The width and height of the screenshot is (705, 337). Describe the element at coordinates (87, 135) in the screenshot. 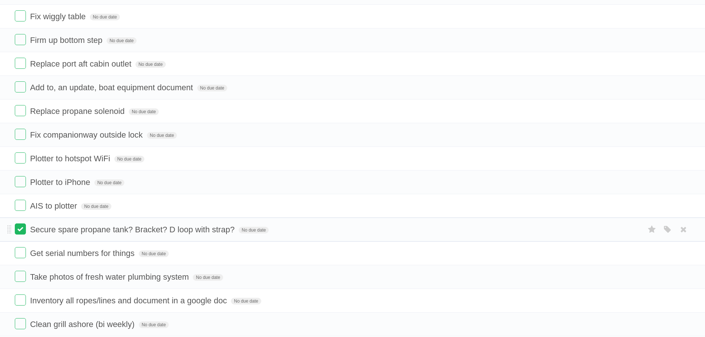

I see `span: Fix companionway outside lock` at that location.